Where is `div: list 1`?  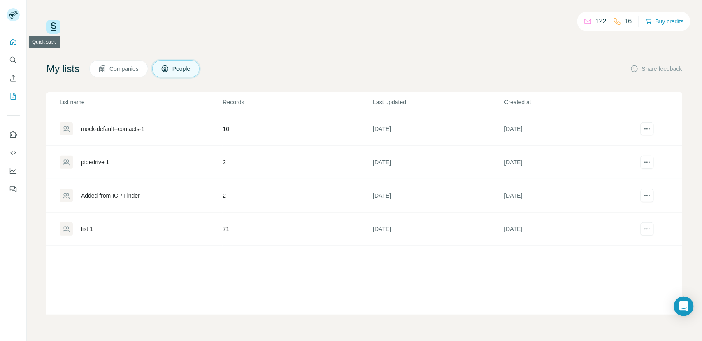
div: list 1 is located at coordinates (87, 229).